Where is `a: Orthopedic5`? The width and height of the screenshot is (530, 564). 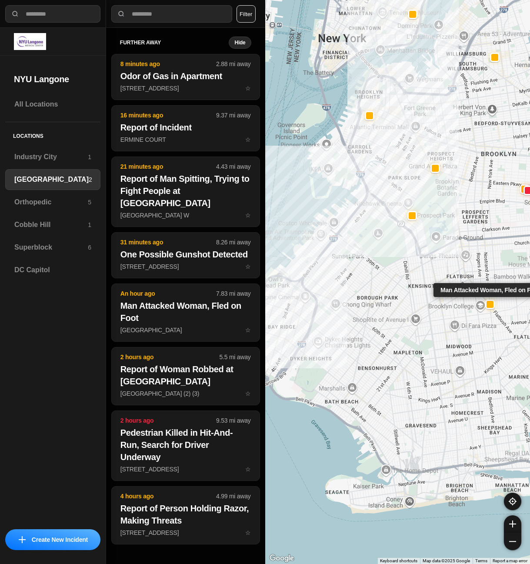 a: Orthopedic5 is located at coordinates (53, 202).